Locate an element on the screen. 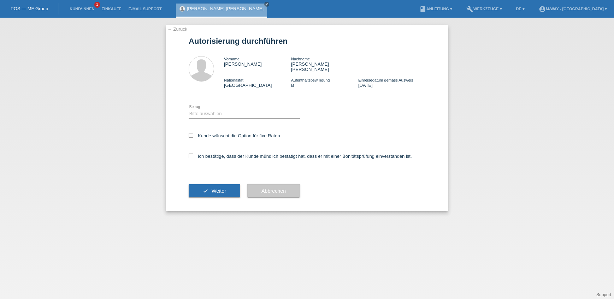 This screenshot has width=614, height=299. span: Aufenthaltsbewilligung is located at coordinates (310, 80).